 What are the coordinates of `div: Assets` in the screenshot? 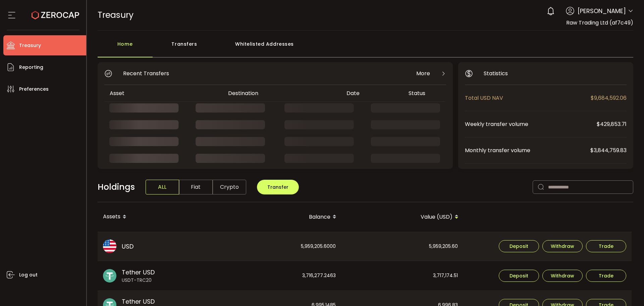 It's located at (159, 217).